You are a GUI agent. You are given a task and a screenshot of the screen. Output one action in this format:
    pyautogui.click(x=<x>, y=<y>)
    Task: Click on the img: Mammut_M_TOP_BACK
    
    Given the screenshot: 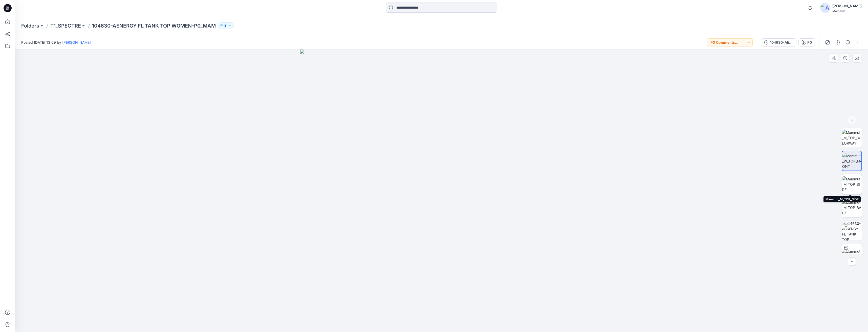 What is the action you would take?
    pyautogui.click(x=852, y=207)
    